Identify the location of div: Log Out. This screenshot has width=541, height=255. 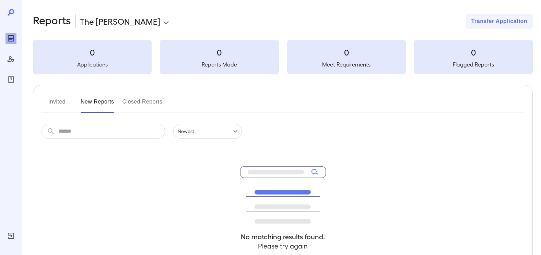
(11, 236).